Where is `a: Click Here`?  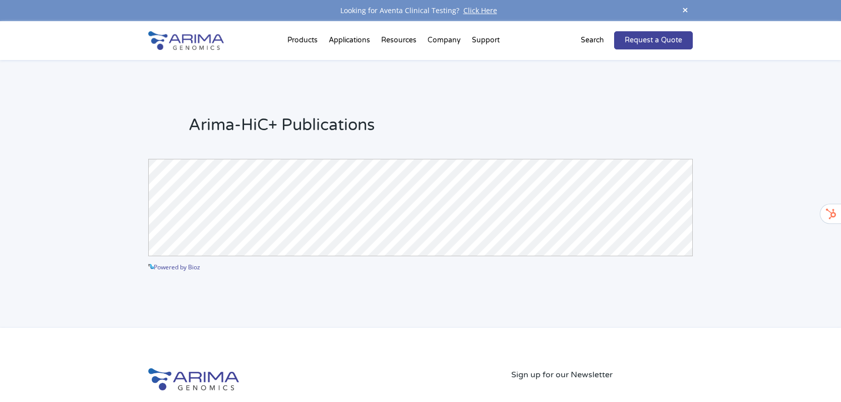 a: Click Here is located at coordinates (480, 10).